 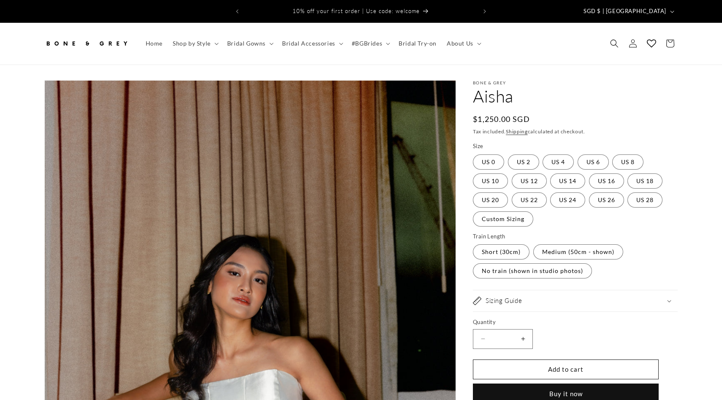 I want to click on summary: #BGBrides, so click(x=370, y=44).